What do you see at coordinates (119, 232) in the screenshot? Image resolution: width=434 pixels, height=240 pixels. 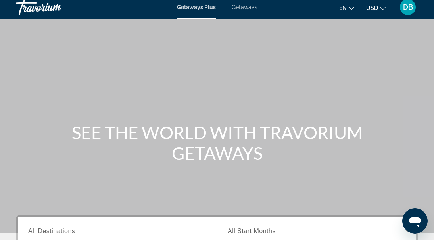 I see `input: Select destination` at bounding box center [119, 232].